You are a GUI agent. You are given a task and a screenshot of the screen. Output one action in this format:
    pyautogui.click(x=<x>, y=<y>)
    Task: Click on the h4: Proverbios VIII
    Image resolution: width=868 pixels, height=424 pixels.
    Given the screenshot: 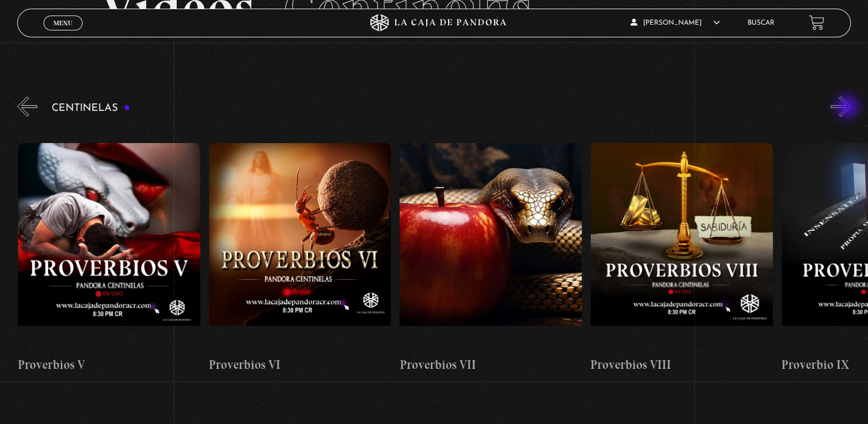 What is the action you would take?
    pyautogui.click(x=682, y=365)
    